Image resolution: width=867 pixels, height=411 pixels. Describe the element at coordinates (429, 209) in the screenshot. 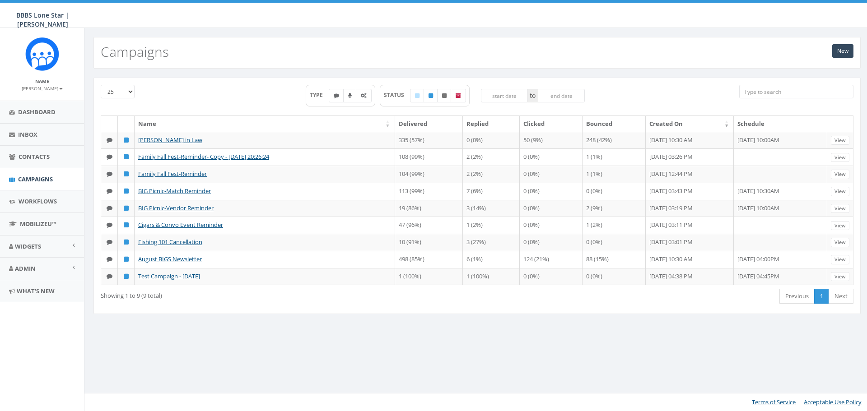

I see `td: 19 (86%)` at that location.